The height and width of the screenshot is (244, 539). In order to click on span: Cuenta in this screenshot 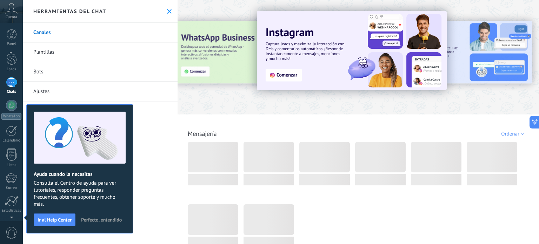, I will do `click(11, 17)`.